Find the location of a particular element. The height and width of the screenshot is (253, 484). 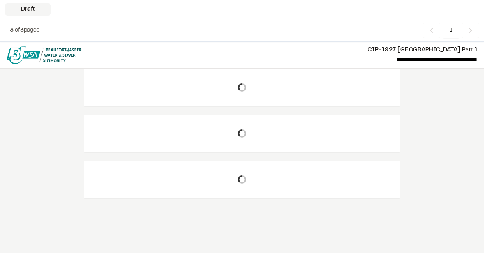

span: 1 is located at coordinates (451, 30).